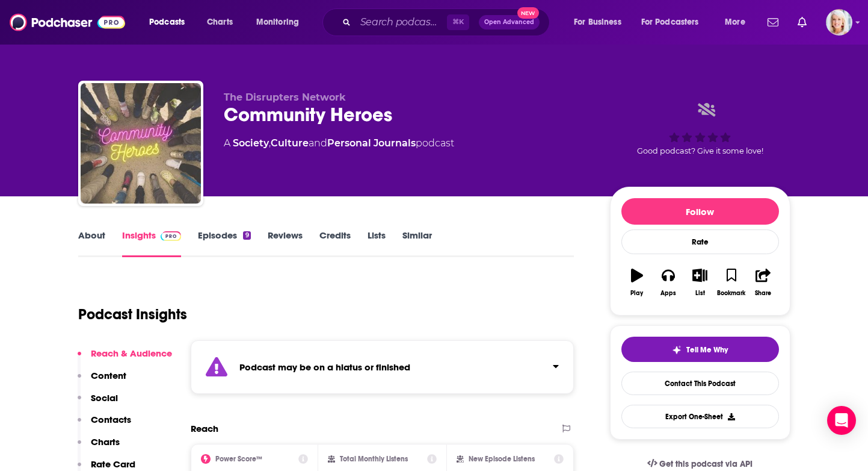  I want to click on a: About, so click(91, 243).